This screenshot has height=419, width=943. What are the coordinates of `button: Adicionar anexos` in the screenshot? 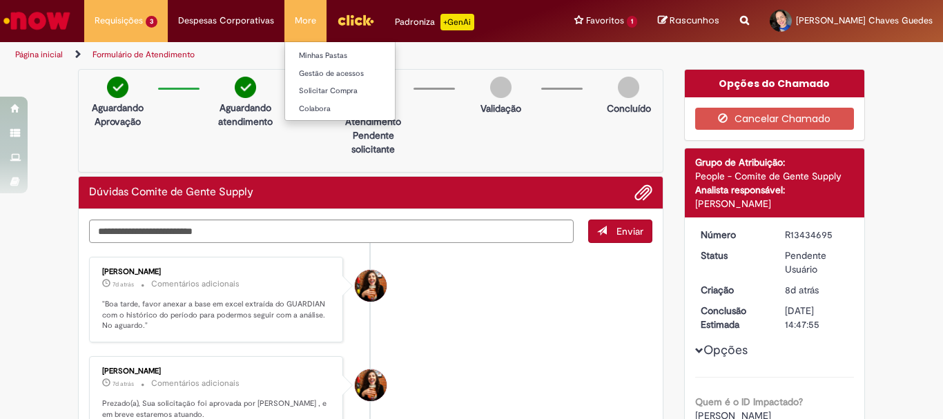 It's located at (643, 193).